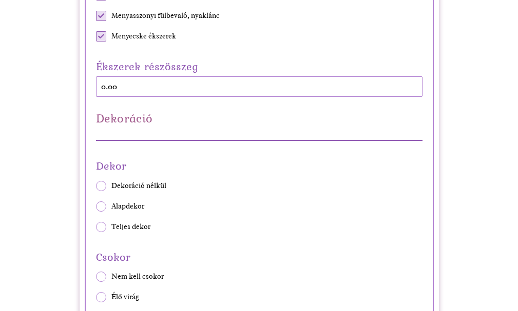 Image resolution: width=518 pixels, height=311 pixels. Describe the element at coordinates (259, 277) in the screenshot. I see `label: Nem kell csokor` at that location.